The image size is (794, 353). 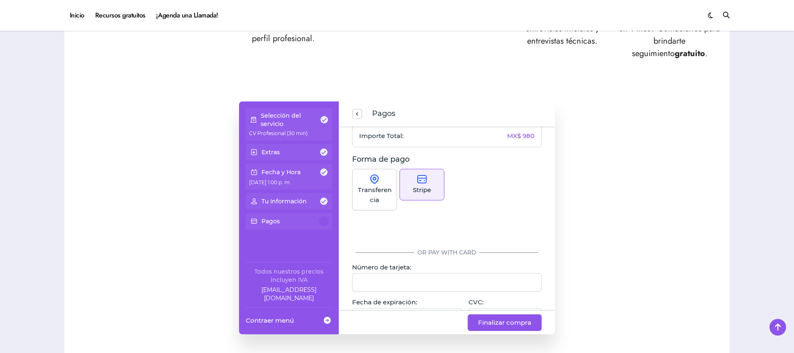 What do you see at coordinates (422, 190) in the screenshot?
I see `p: Stripe` at bounding box center [422, 190].